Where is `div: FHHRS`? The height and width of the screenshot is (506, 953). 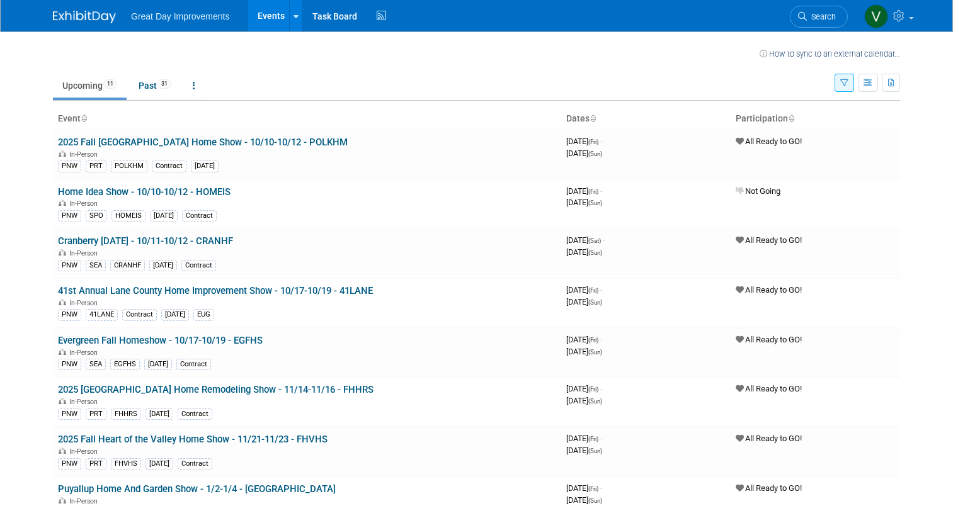 div: FHHRS is located at coordinates (126, 414).